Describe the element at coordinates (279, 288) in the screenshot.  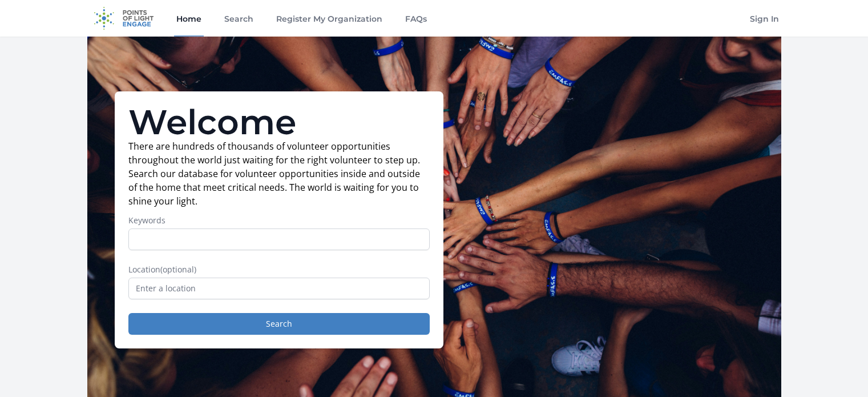
I see `input: Enter a location` at that location.